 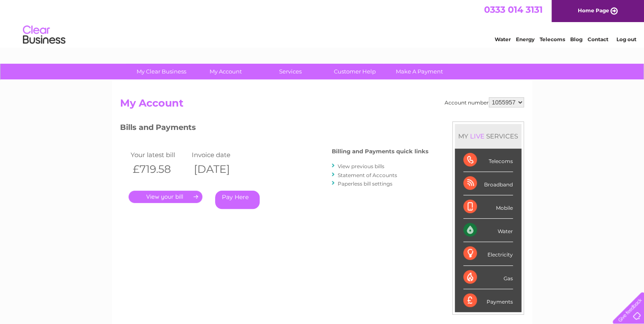 I want to click on a: 0333 014 3131, so click(x=514, y=9).